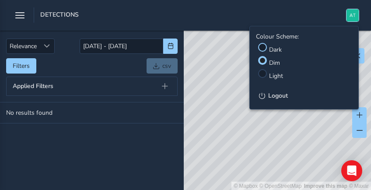  I want to click on span: Relevance, so click(23, 46).